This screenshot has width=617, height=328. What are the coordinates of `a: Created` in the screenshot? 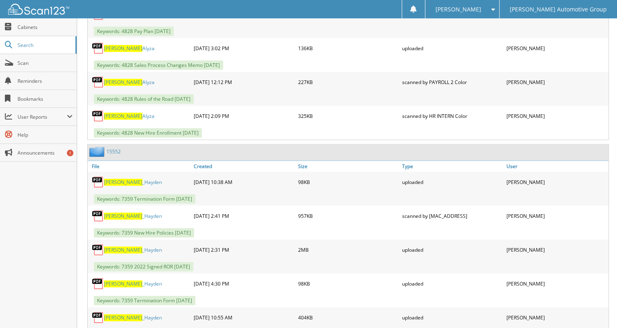 It's located at (243, 166).